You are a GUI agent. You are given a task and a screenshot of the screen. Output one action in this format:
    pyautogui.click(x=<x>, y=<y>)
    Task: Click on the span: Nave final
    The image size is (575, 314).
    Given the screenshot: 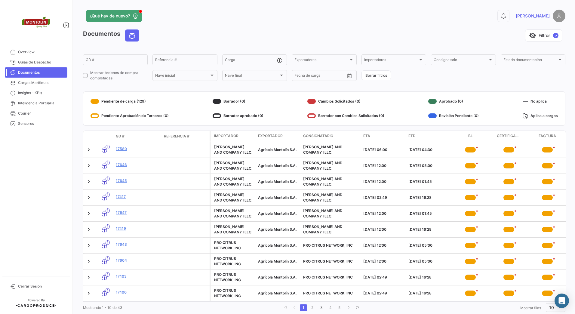 What is the action you would take?
    pyautogui.click(x=252, y=76)
    